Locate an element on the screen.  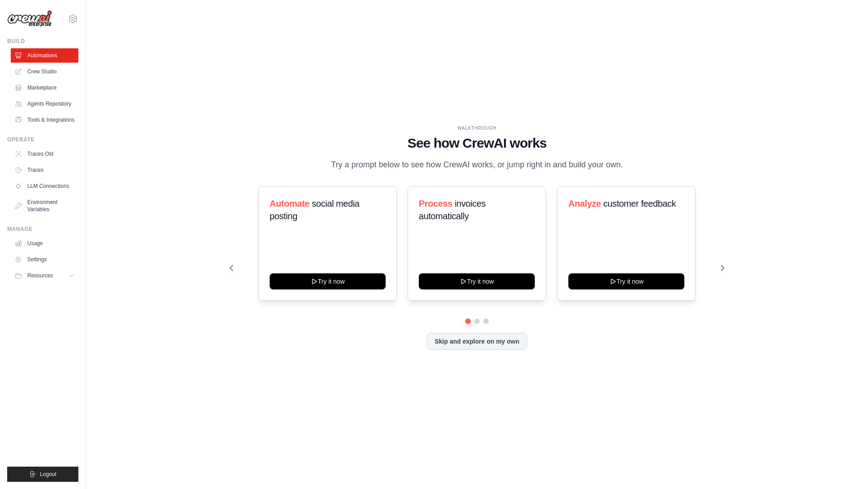
a: LLM Connections is located at coordinates (44, 186).